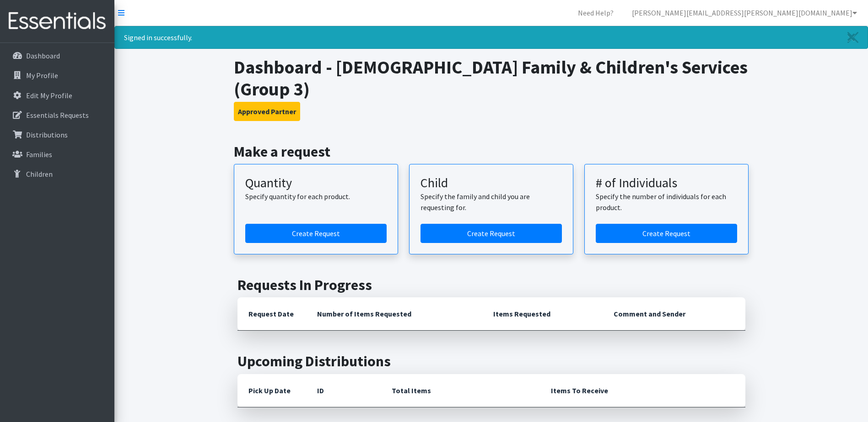  What do you see at coordinates (491, 202) in the screenshot?
I see `p: Specify the family and child you are requesting for.` at bounding box center [491, 202].